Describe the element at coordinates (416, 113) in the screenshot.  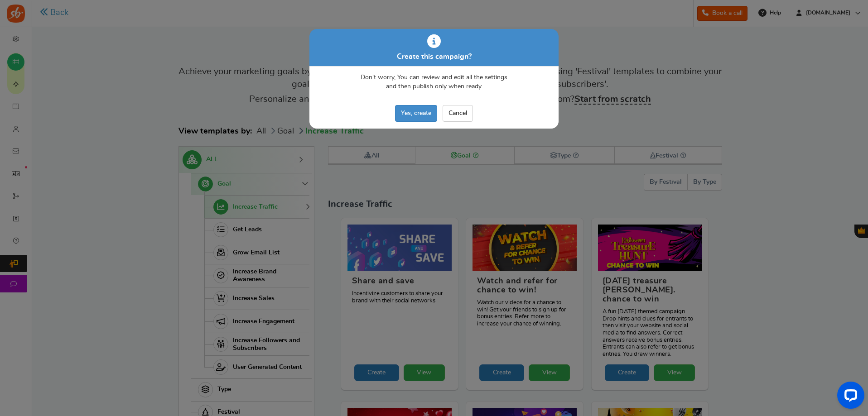
I see `a: Yes, create` at that location.